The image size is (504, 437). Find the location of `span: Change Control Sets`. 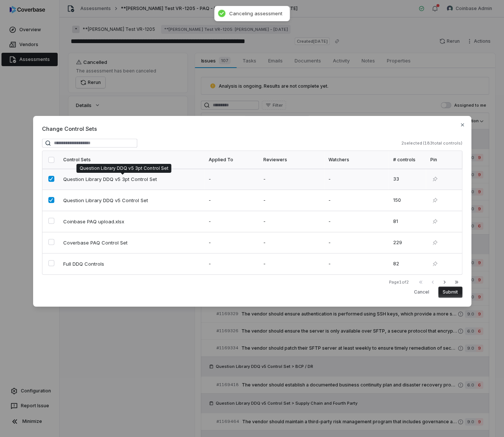

span: Change Control Sets is located at coordinates (252, 128).